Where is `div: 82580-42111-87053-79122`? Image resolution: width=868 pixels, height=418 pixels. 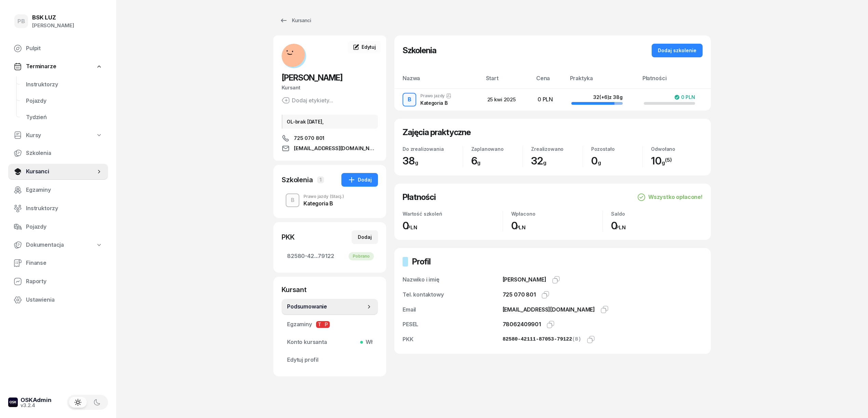
div: 82580-42111-87053-79122 is located at coordinates (542, 340).